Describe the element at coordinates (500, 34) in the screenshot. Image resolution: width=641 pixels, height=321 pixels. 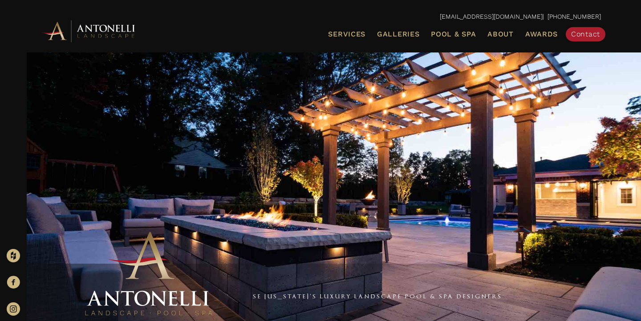
I see `a: About` at that location.